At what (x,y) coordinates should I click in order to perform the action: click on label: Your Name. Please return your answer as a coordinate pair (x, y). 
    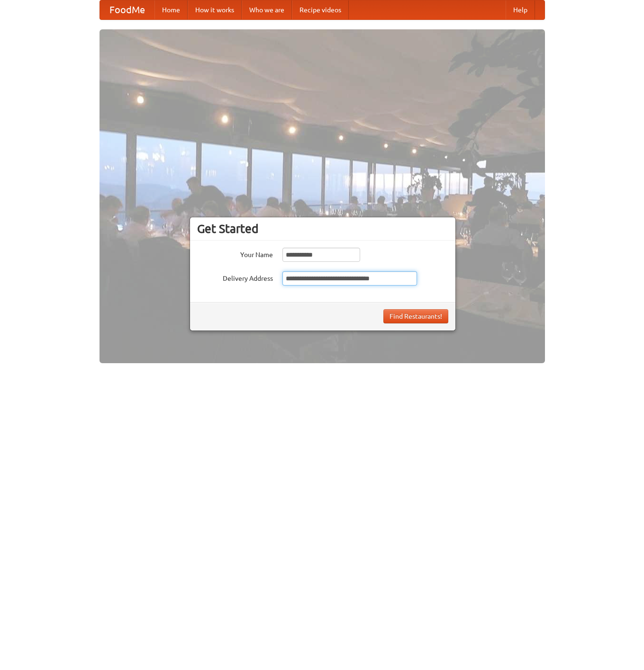
    Looking at the image, I should click on (235, 254).